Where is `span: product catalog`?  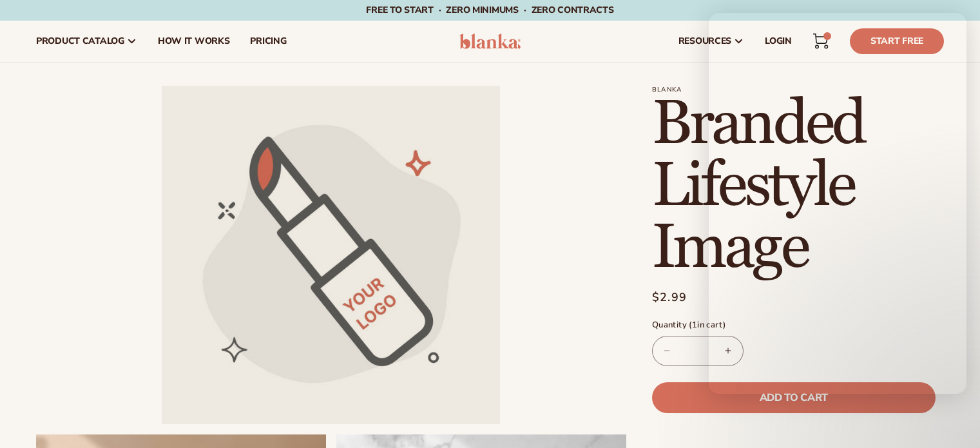
span: product catalog is located at coordinates (80, 42).